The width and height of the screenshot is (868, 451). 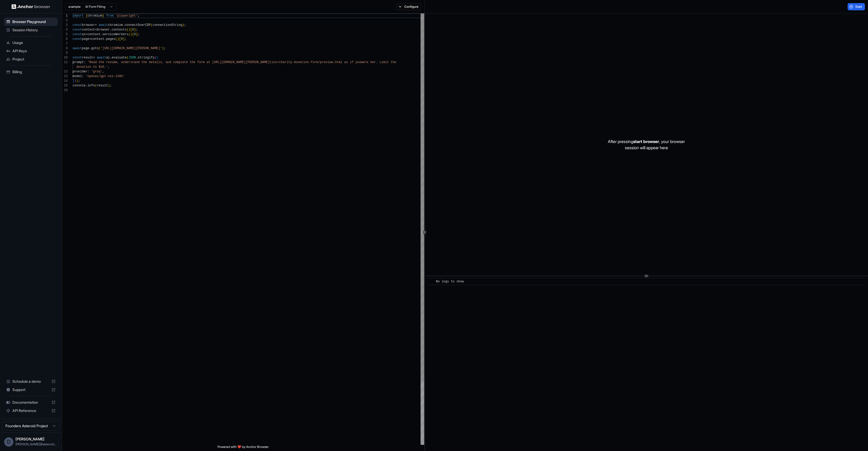 I want to click on span: contexts, so click(x=119, y=30).